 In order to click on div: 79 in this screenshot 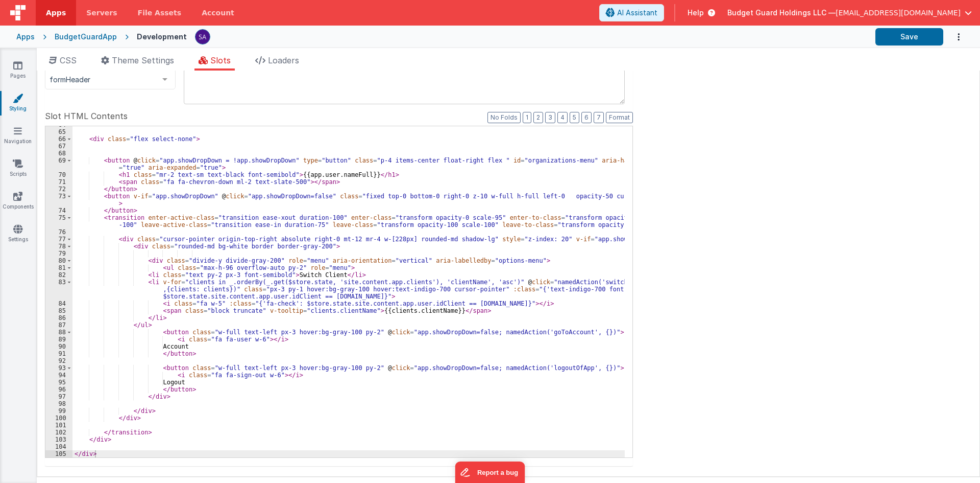, I will do `click(58, 254)`.